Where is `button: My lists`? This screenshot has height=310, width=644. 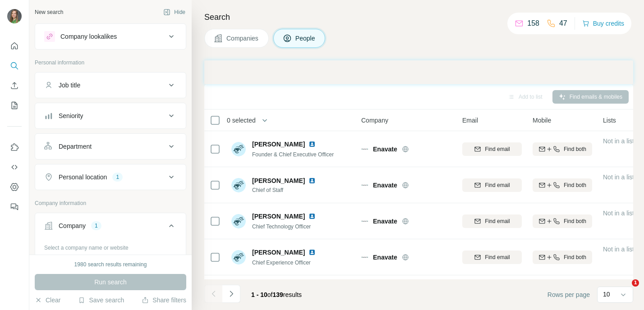
button: My lists is located at coordinates (15, 105).